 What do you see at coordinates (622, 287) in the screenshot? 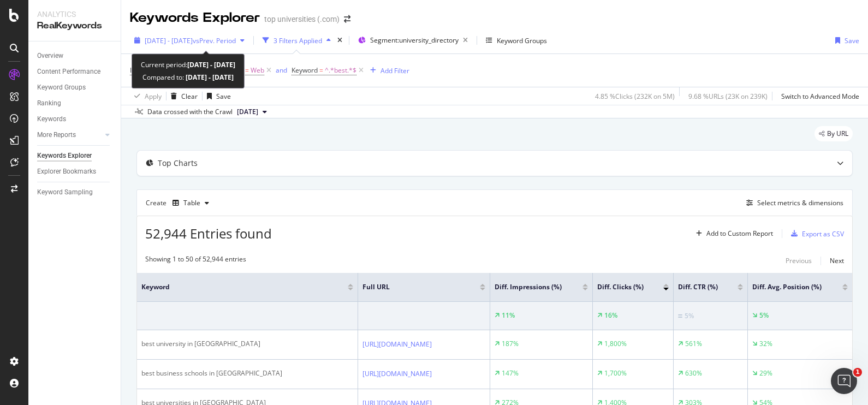
I see `span: Diff. Clicks (%)` at bounding box center [622, 287].